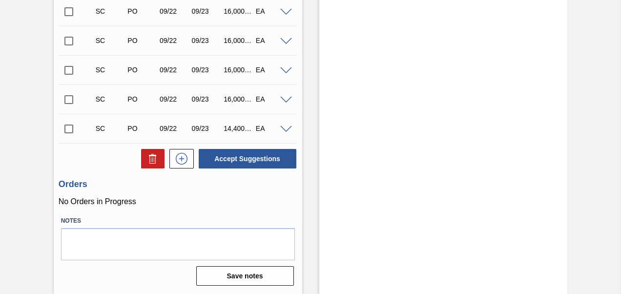 Image resolution: width=621 pixels, height=294 pixels. What do you see at coordinates (179, 159) in the screenshot?
I see `div: New suggestion` at bounding box center [179, 159].